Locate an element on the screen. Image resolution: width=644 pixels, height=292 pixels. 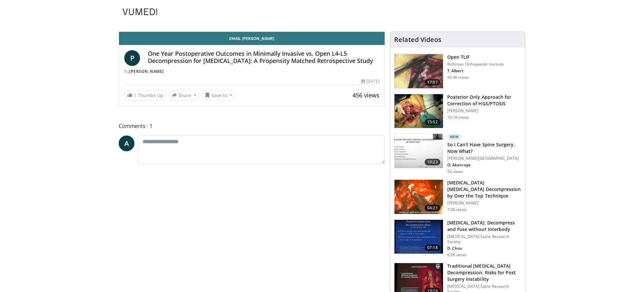
a: 17:07 Open TLIF Rothman Orthopaedic Institute T. Albert 43.4K views is located at coordinates (457, 71).